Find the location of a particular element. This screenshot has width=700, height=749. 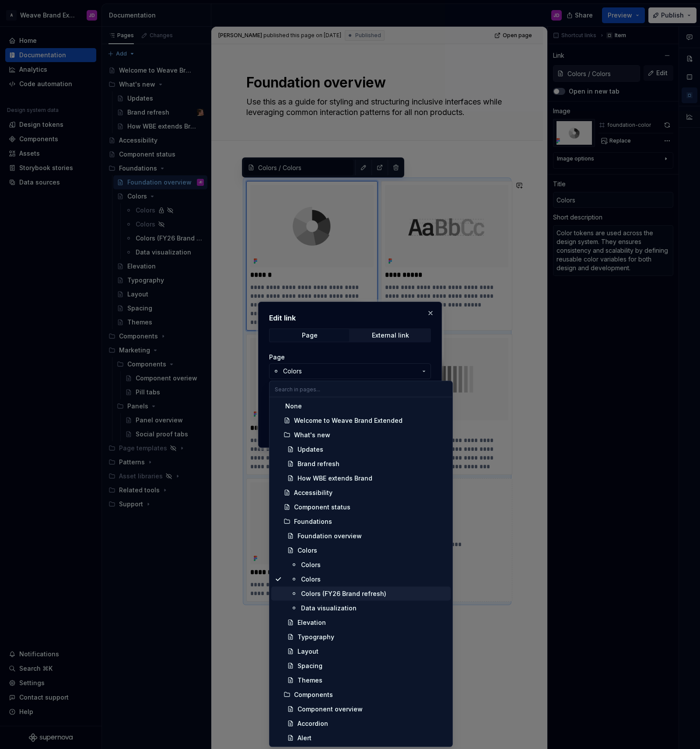

div: Colors (FY26 Brand refresh) is located at coordinates (344, 594).